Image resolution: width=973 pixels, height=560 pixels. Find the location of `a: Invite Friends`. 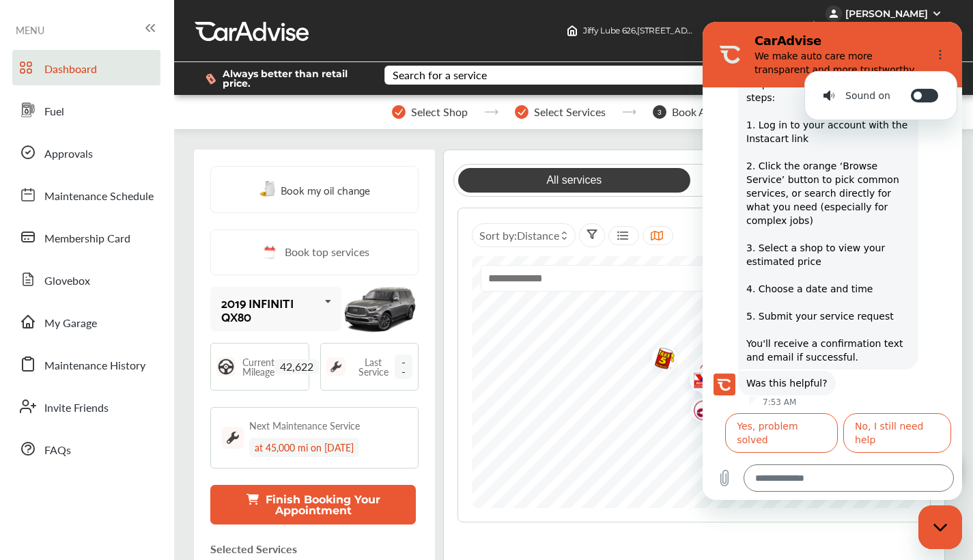

a: Invite Friends is located at coordinates (86, 407).